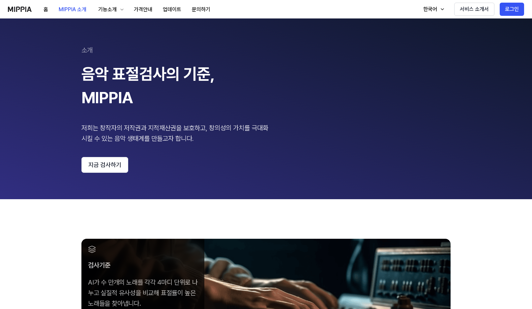  I want to click on a: 문의하기, so click(201, 10).